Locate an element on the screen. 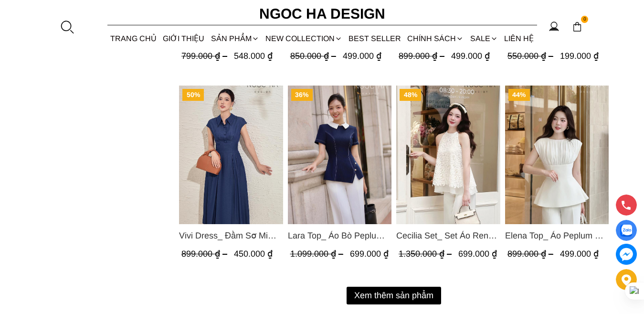  div: SẢN PHẨM is located at coordinates (235, 38).